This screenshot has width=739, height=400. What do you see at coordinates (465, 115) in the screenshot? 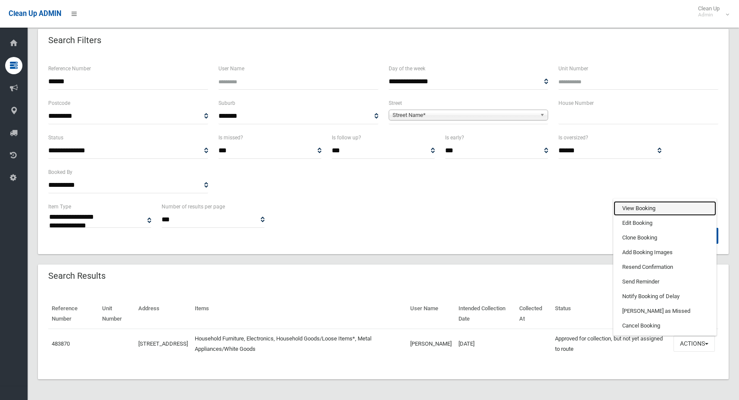
I see `span: Street Name*` at bounding box center [465, 115].